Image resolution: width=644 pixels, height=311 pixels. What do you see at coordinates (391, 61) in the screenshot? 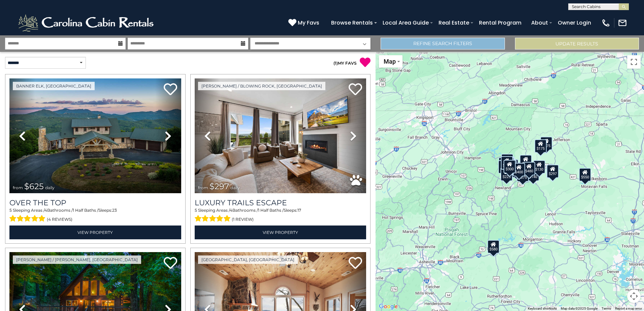
I see `button: Change map style` at bounding box center [391, 61].